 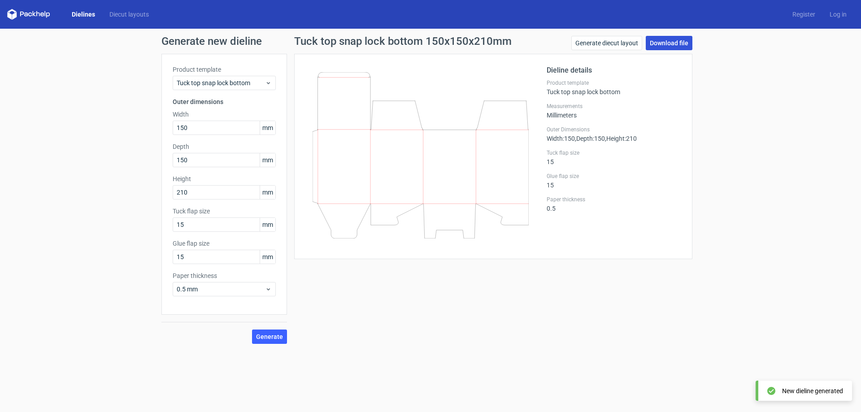 I want to click on div: 0.5, so click(x=614, y=204).